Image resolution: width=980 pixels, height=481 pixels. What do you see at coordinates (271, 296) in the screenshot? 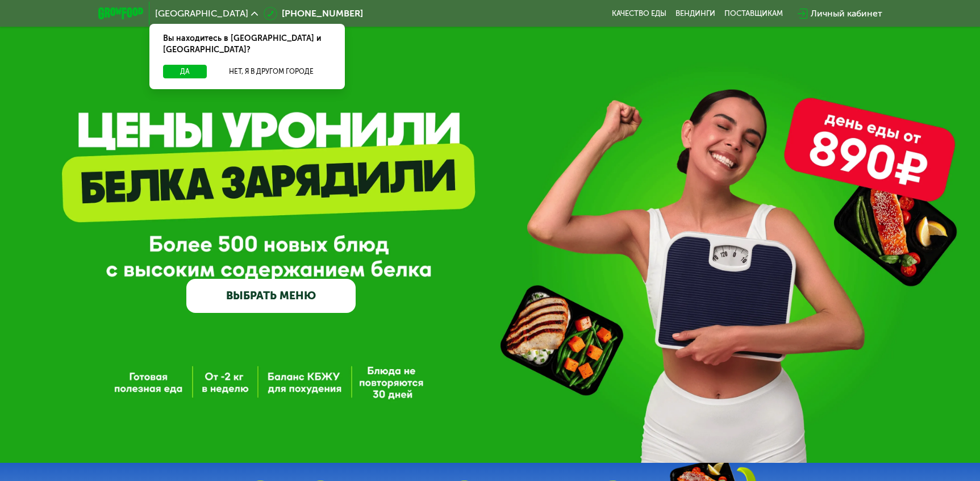
I see `a: ВЫБРАТЬ МЕНЮ` at bounding box center [271, 296].